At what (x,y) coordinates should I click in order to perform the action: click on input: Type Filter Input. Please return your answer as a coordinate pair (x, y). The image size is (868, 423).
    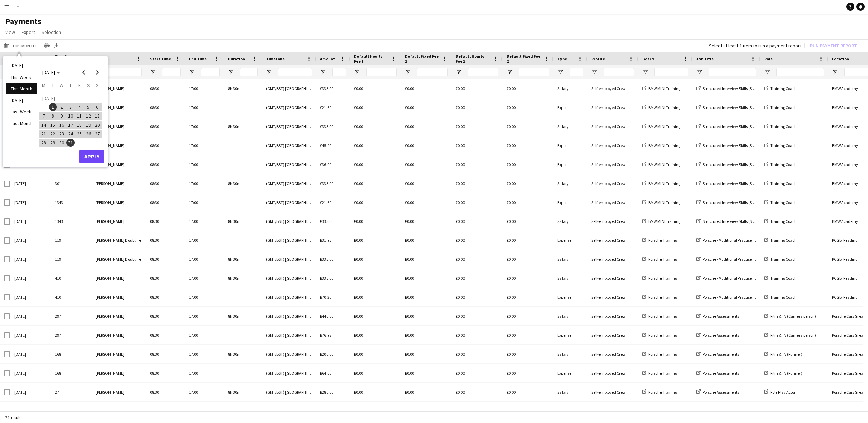
    Looking at the image, I should click on (576, 72).